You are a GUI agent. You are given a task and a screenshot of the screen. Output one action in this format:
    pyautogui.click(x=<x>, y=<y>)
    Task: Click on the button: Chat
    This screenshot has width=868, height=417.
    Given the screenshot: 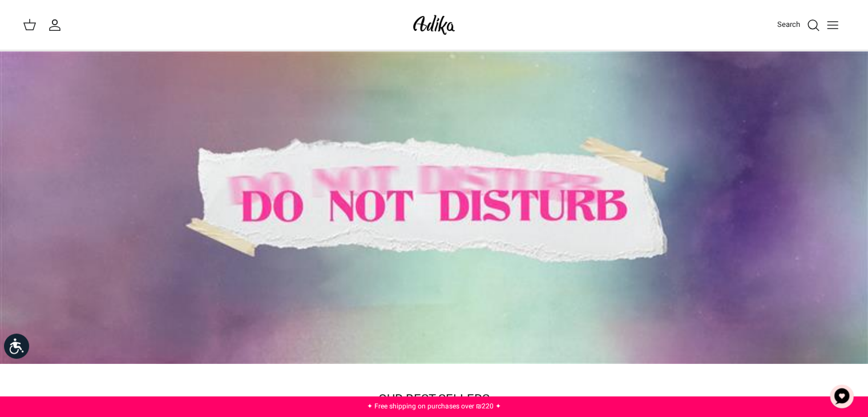 What is the action you would take?
    pyautogui.click(x=842, y=396)
    